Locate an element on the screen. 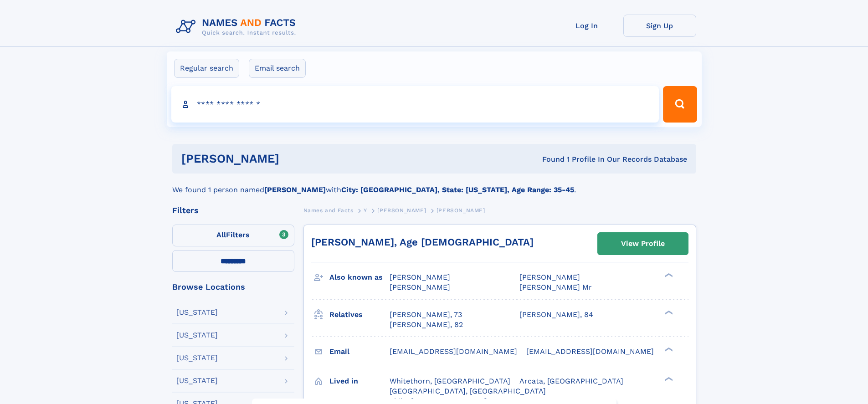  a: Y is located at coordinates (366, 210).